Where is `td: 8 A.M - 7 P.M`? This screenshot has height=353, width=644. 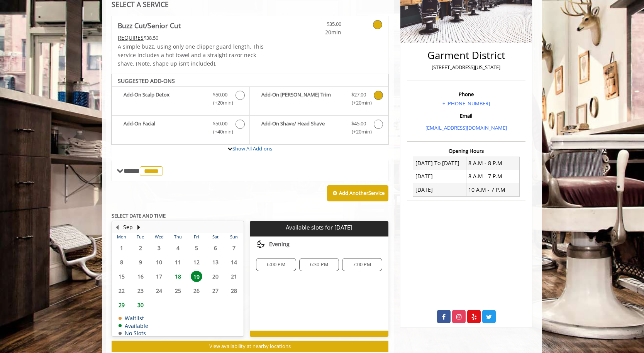 td: 8 A.M - 7 P.M is located at coordinates (492, 176).